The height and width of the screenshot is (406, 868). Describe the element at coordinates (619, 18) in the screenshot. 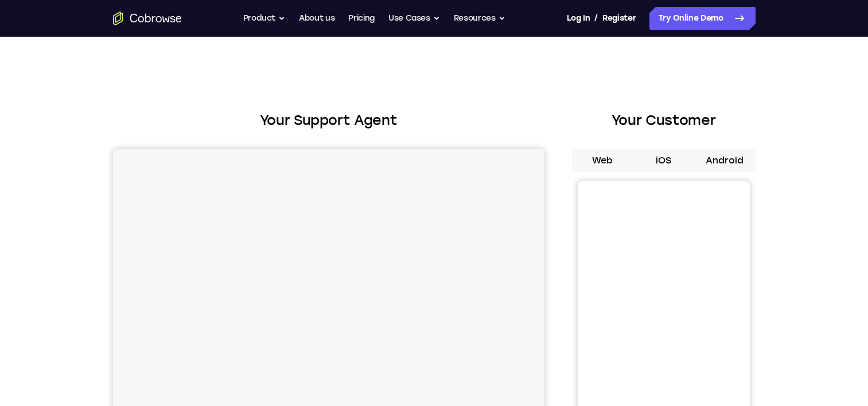

I see `a: Register` at that location.